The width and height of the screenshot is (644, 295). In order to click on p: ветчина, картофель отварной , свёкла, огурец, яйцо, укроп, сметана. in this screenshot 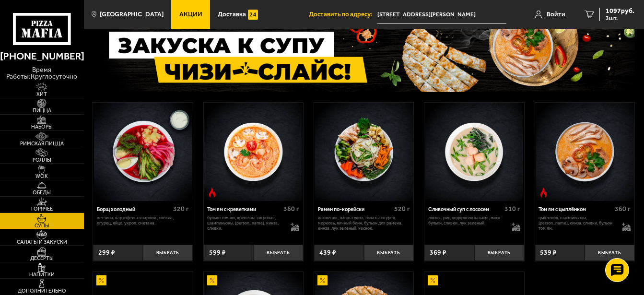, I will do `click(143, 221)`.